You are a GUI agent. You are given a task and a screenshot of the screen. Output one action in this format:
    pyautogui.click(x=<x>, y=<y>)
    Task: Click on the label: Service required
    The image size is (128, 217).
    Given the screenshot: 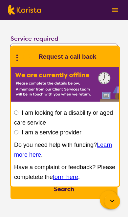 What is the action you would take?
    pyautogui.click(x=34, y=39)
    